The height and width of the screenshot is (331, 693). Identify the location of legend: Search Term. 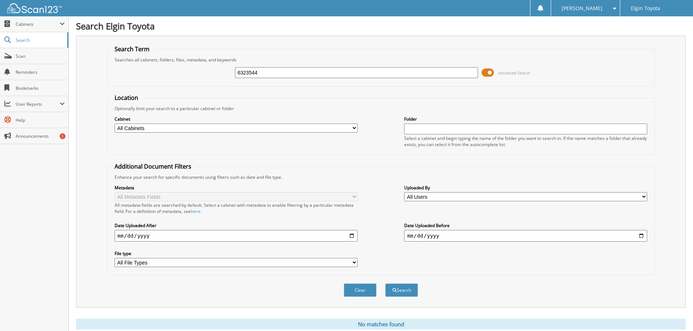
(132, 49).